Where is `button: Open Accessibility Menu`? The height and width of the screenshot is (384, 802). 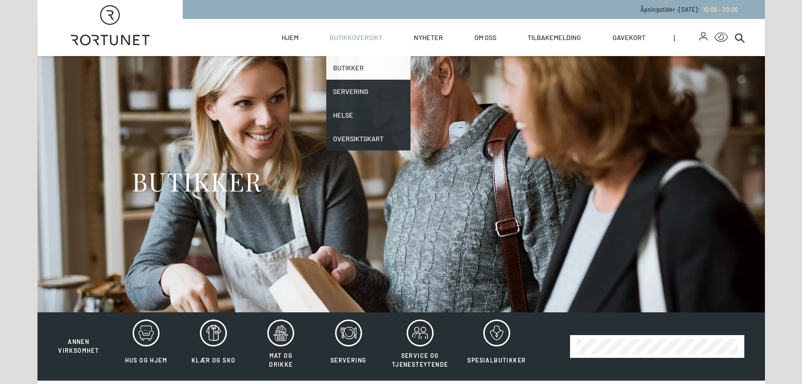
button: Open Accessibility Menu is located at coordinates (722, 37).